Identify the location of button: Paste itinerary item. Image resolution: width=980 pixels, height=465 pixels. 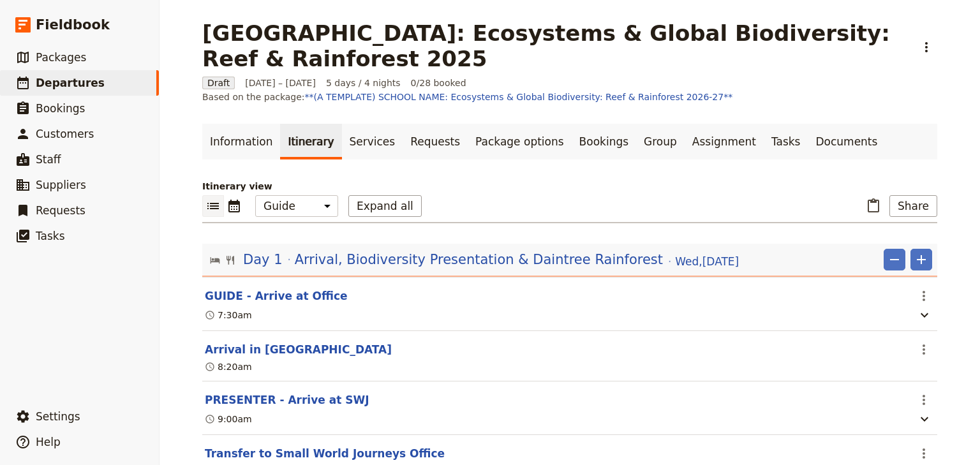
(874, 206).